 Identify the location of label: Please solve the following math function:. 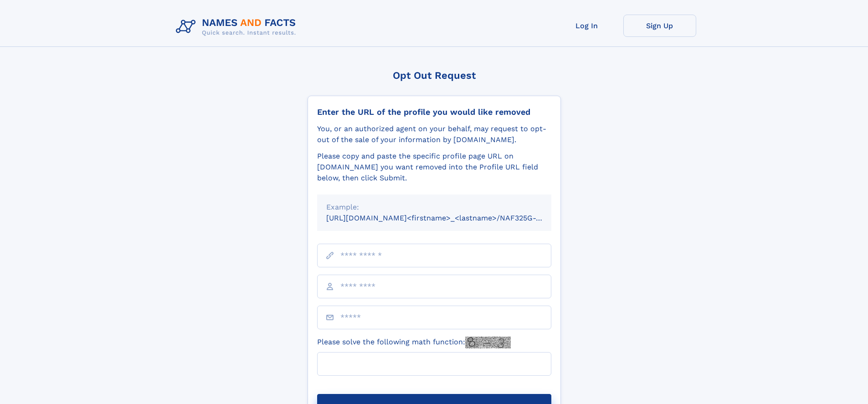
(414, 343).